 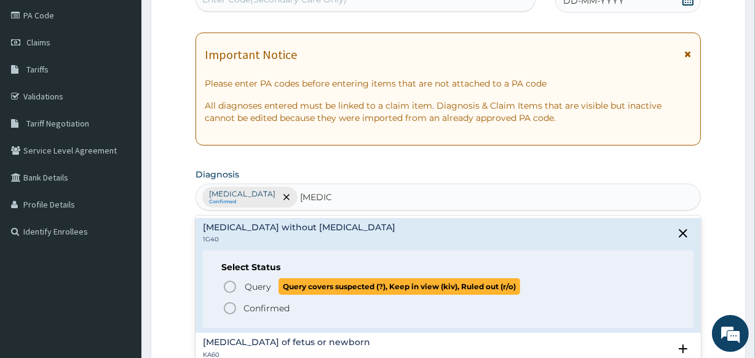 I want to click on h1: Important Notice, so click(x=251, y=55).